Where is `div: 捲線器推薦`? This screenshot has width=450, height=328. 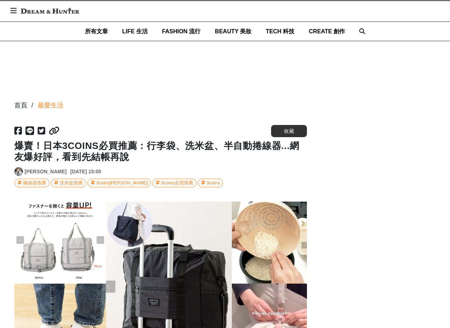 div: 捲線器推薦 is located at coordinates (34, 183).